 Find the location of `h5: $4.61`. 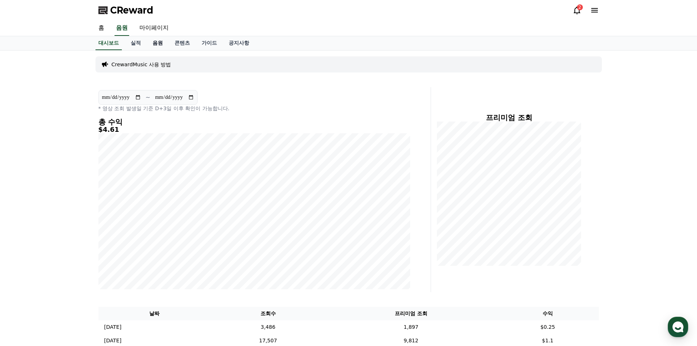

h5: $4.61 is located at coordinates (254, 129).